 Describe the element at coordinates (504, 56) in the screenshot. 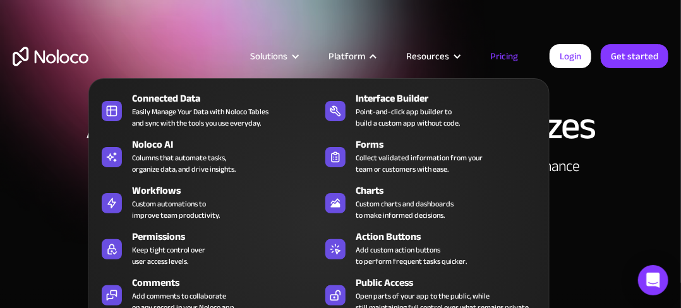

I see `a: Pricing` at that location.